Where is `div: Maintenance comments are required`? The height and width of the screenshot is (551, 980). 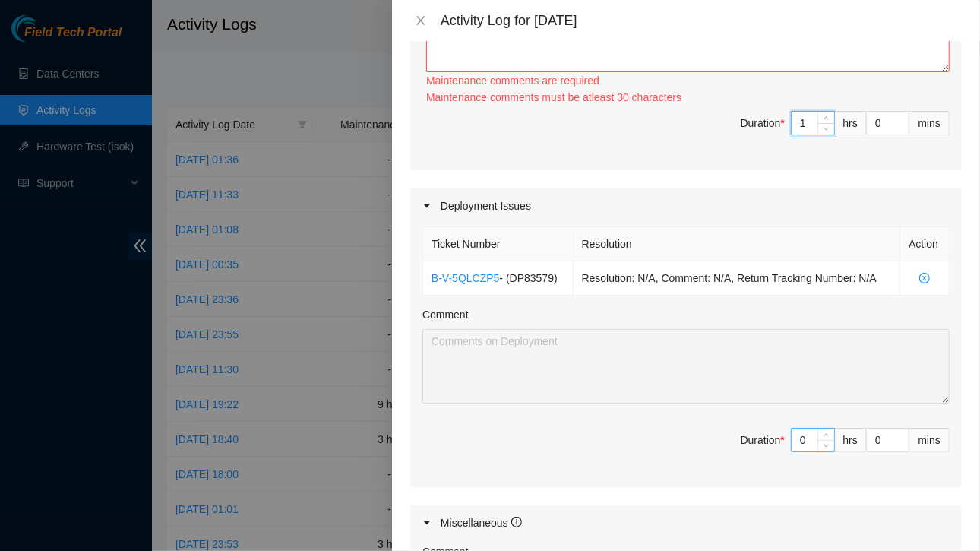
div: Maintenance comments are required is located at coordinates (687, 80).